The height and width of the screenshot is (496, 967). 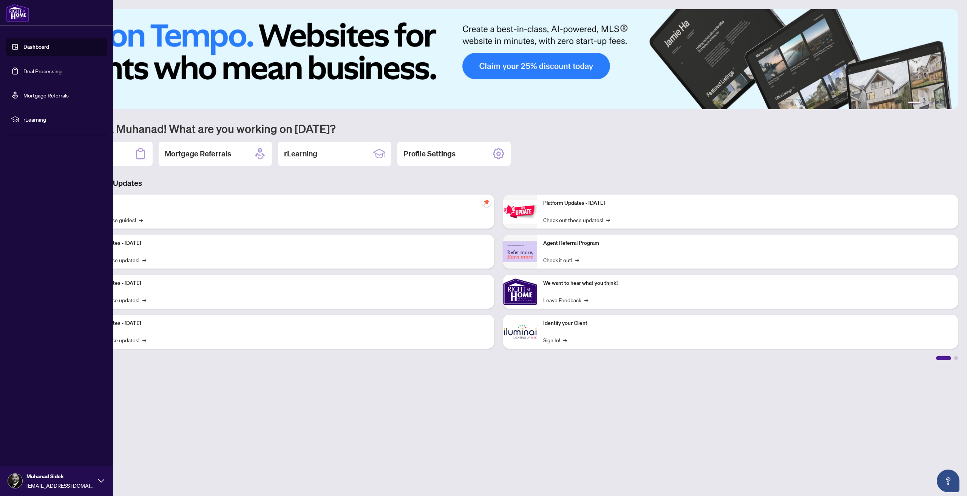 What do you see at coordinates (520, 212) in the screenshot?
I see `img: Platform Updates - June 23, 2025` at bounding box center [520, 212].